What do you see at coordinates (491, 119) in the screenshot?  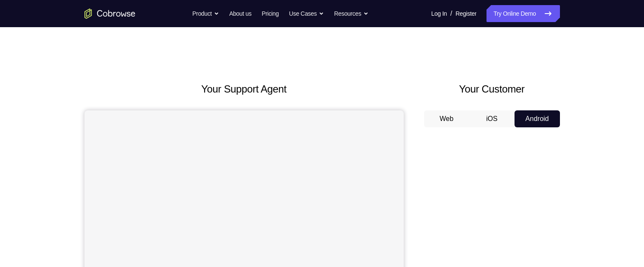 I see `button: iOS` at bounding box center [491, 119].